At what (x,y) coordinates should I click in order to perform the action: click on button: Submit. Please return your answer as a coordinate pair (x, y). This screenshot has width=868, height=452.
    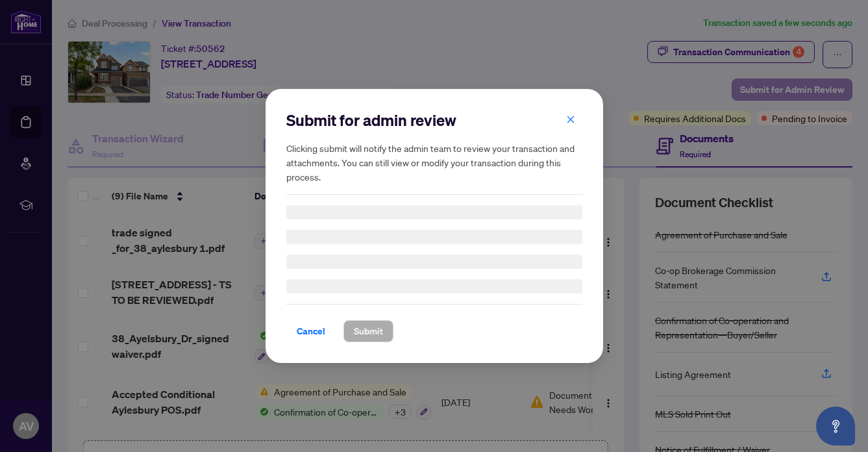
    Looking at the image, I should click on (368, 332).